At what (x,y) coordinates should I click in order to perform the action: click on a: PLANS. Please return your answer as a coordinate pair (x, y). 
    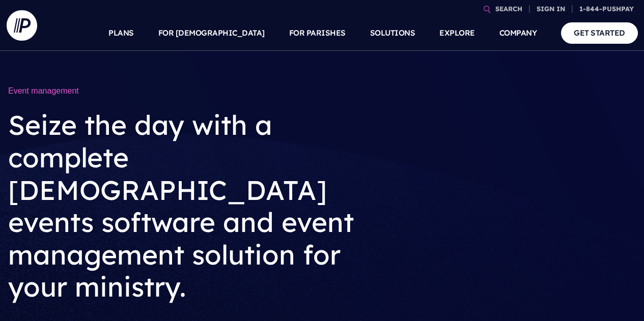
    Looking at the image, I should click on (121, 33).